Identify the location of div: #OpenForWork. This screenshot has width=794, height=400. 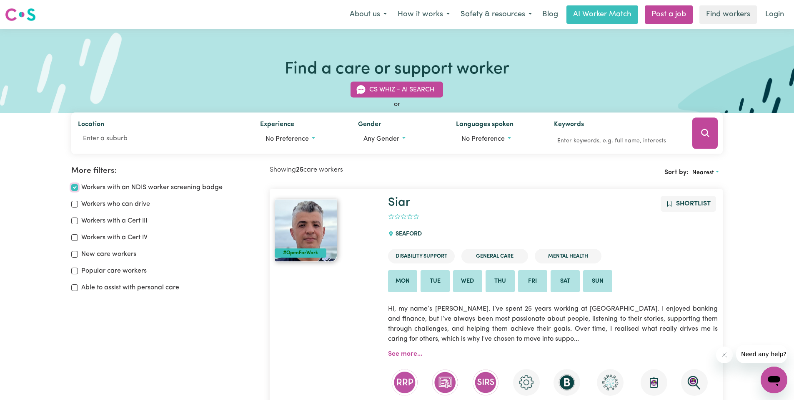
(301, 253).